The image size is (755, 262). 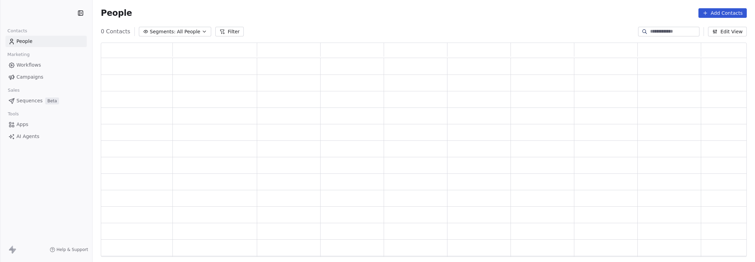 I want to click on span: Sales, so click(x=14, y=90).